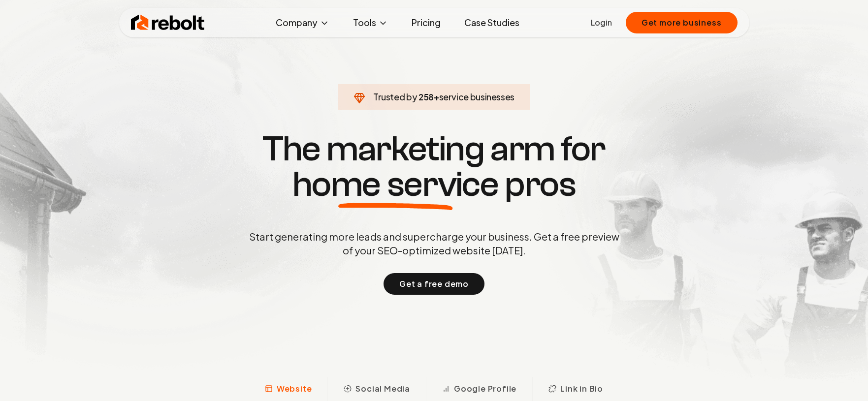  I want to click on a: Case Studies, so click(492, 22).